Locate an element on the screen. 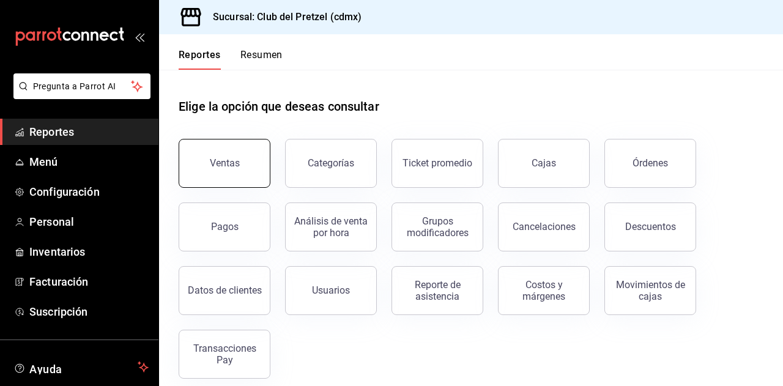  button: Pagos is located at coordinates (224, 227).